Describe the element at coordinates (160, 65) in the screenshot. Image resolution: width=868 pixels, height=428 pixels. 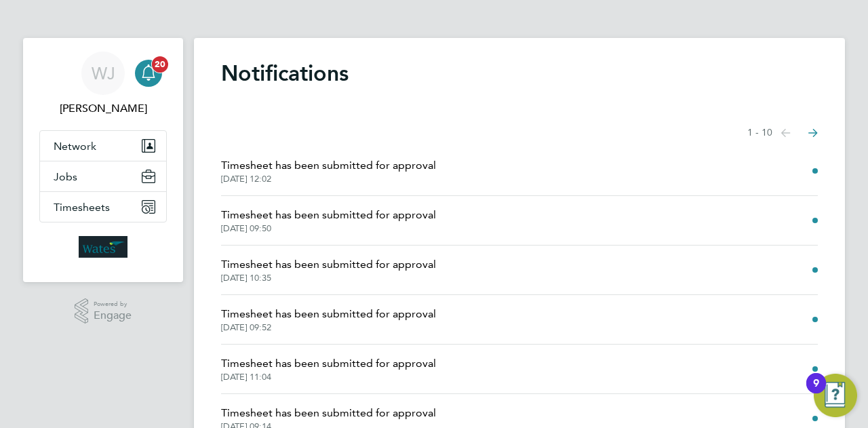
I see `span: 20` at that location.